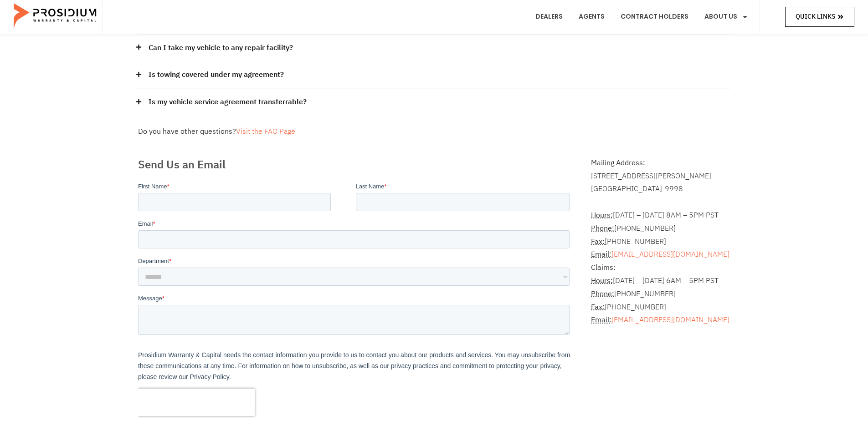 Image resolution: width=868 pixels, height=430 pixels. What do you see at coordinates (434, 131) in the screenshot?
I see `div: Do you have other questions?` at bounding box center [434, 131].